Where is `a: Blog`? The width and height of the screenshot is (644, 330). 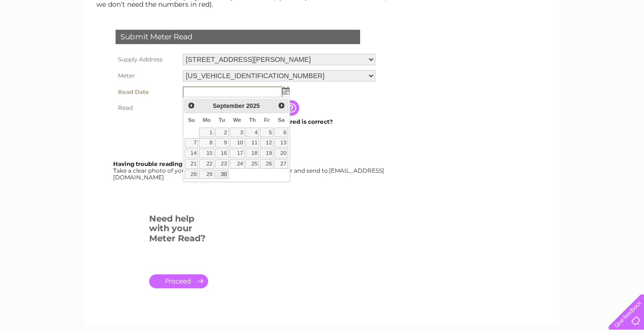 a: Blog is located at coordinates (567, 44).